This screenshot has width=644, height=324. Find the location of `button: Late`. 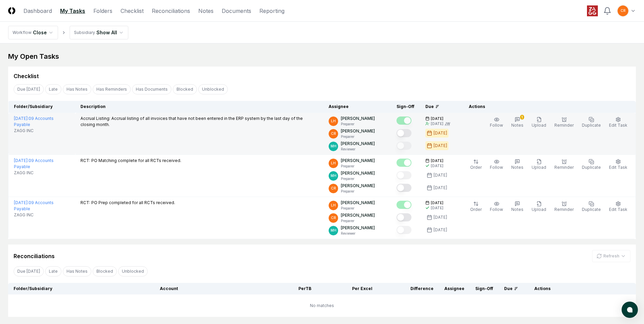

button: Late is located at coordinates (53, 271).